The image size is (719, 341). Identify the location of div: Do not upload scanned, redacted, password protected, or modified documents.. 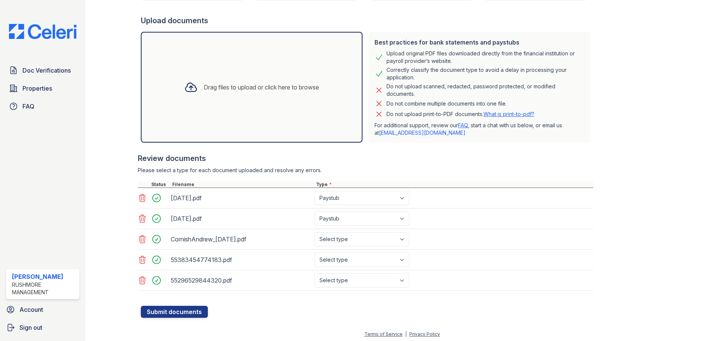
(486, 90).